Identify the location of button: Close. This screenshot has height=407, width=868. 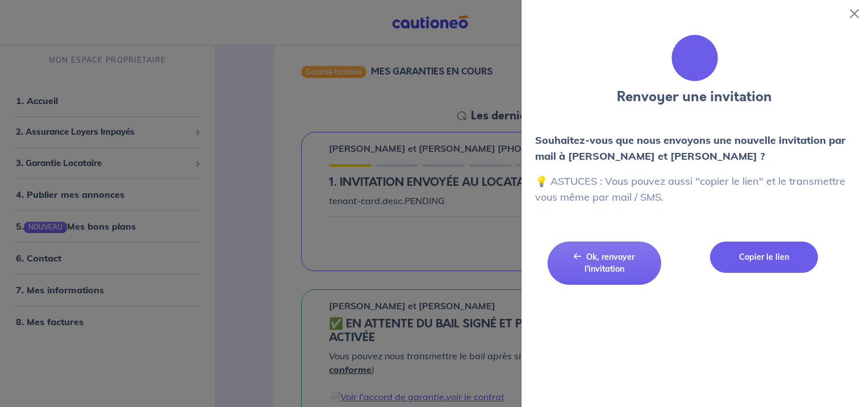
(854, 14).